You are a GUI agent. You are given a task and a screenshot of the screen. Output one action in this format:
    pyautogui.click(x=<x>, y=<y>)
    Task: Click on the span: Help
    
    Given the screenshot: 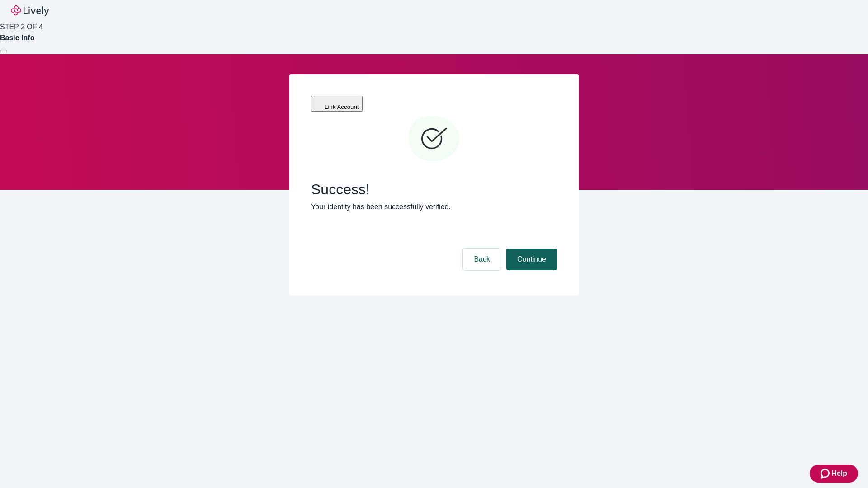 What is the action you would take?
    pyautogui.click(x=839, y=473)
    